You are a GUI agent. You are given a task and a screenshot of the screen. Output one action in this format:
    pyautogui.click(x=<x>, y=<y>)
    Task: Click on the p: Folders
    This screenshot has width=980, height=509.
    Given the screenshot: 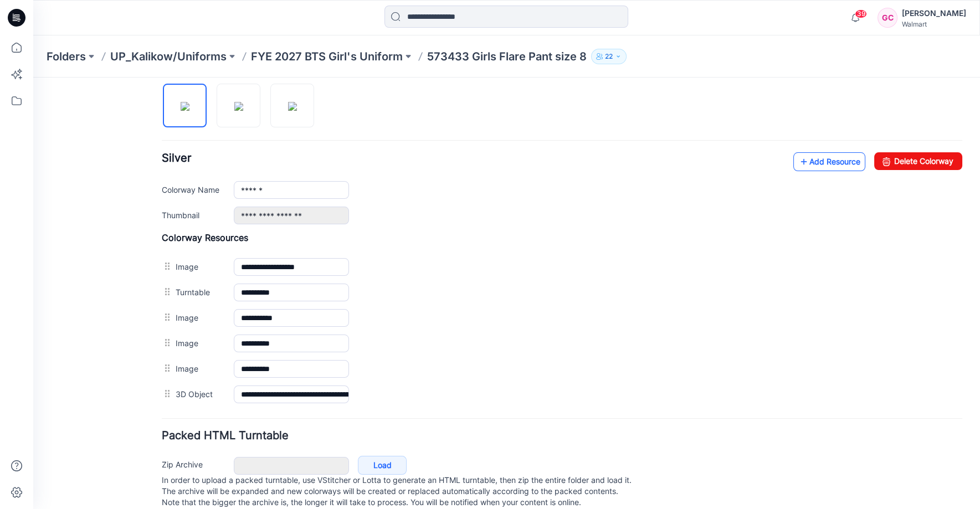 What is the action you would take?
    pyautogui.click(x=66, y=56)
    